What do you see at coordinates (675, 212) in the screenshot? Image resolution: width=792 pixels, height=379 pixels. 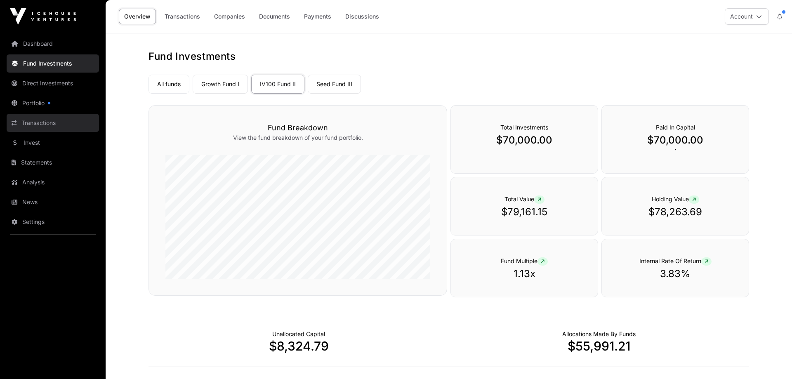 I see `p: $78,263.69` at bounding box center [675, 212].